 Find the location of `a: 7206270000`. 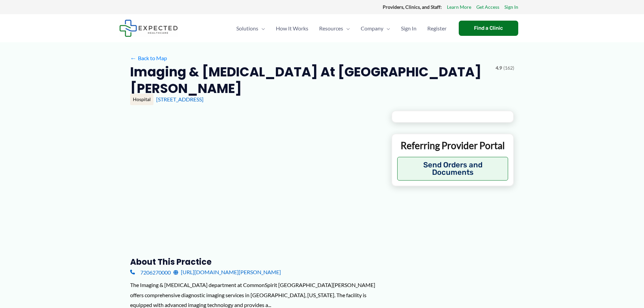

a: 7206270000 is located at coordinates (151, 272).